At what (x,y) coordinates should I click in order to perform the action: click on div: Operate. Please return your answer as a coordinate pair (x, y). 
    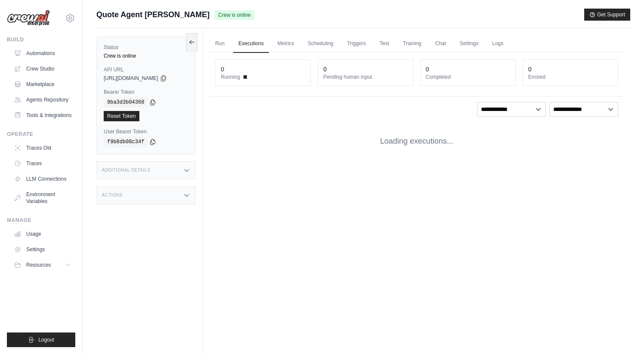
    Looking at the image, I should click on (41, 134).